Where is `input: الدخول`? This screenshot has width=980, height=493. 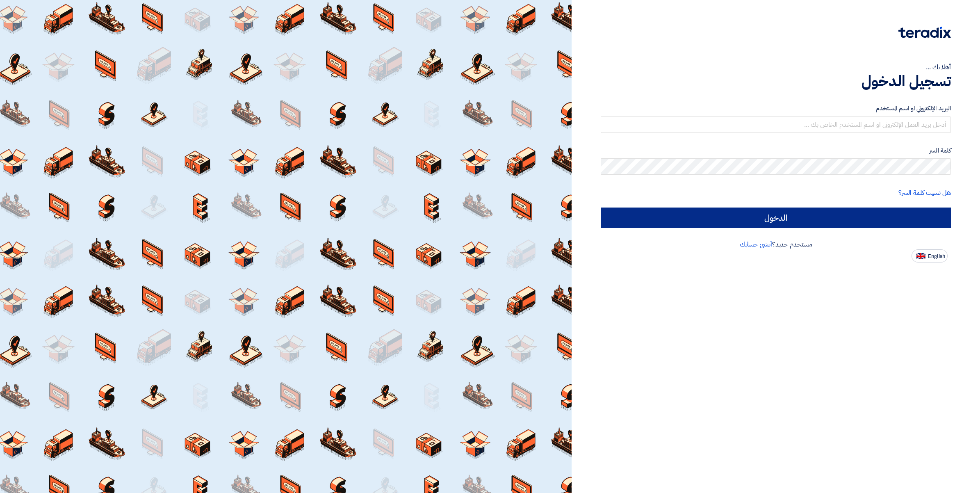 input: الدخول is located at coordinates (776, 218).